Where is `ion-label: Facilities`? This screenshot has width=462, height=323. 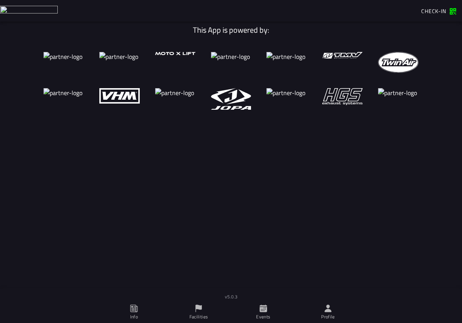
ion-label: Facilities is located at coordinates (199, 317).